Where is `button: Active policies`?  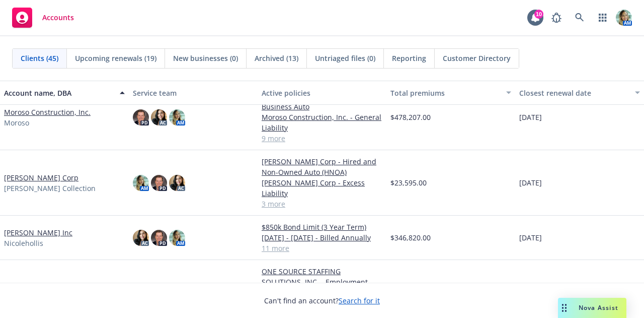 button: Active policies is located at coordinates (322, 93).